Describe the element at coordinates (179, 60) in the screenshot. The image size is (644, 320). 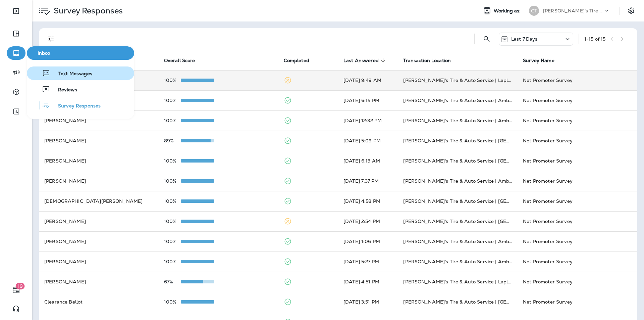
I see `span: Overall Score` at that location.